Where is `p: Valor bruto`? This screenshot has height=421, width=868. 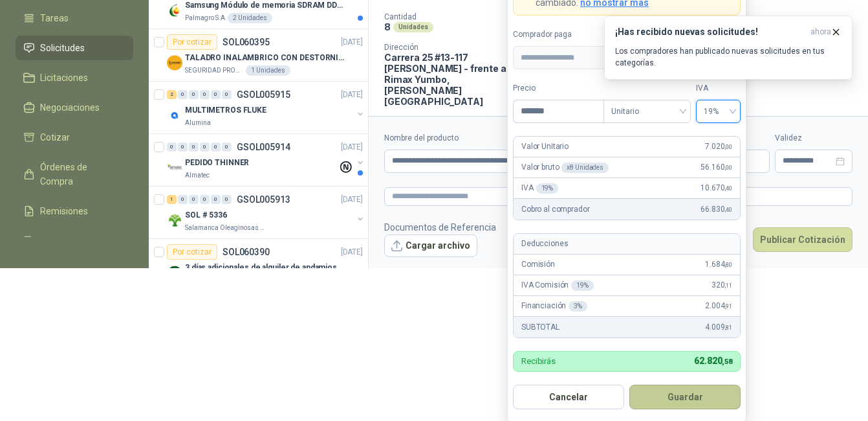
p: Valor bruto is located at coordinates (565, 167).